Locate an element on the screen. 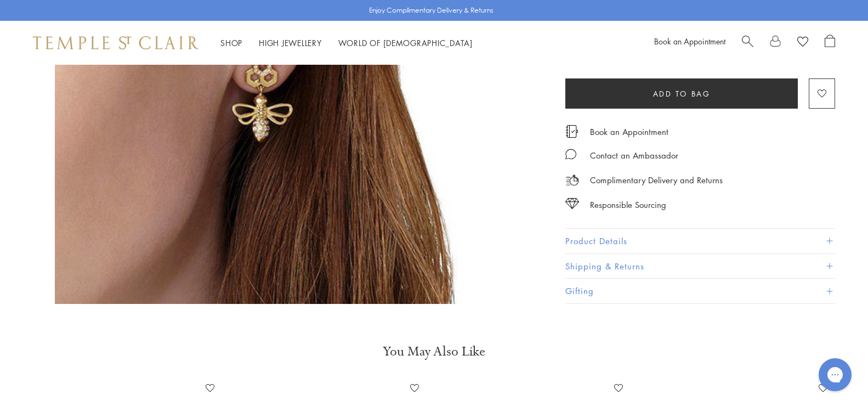 This screenshot has width=868, height=406. button: Add to bag is located at coordinates (681, 93).